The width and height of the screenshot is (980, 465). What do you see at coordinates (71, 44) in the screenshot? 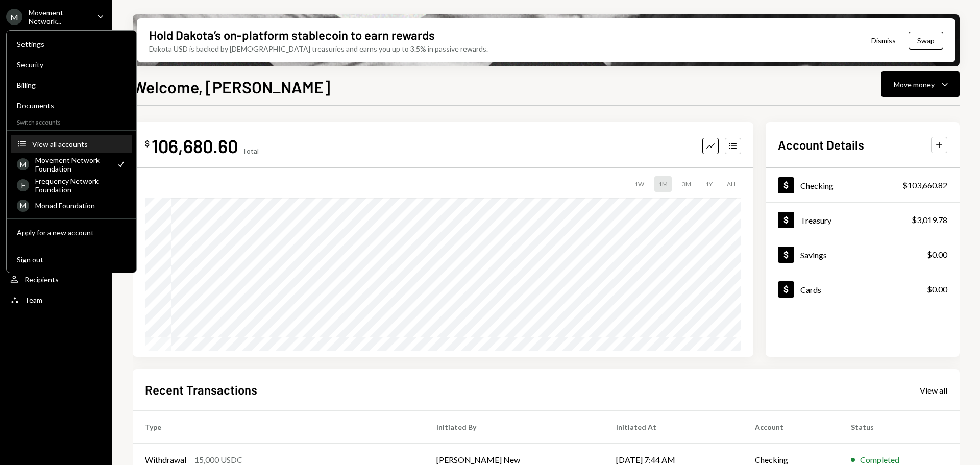
I see `a: Settings` at bounding box center [71, 44].